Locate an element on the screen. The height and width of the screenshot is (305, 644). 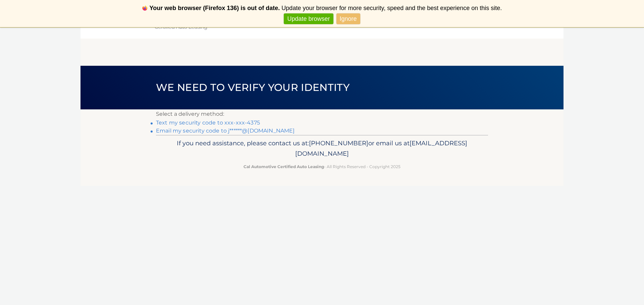
a: Ignore is located at coordinates (348, 19).